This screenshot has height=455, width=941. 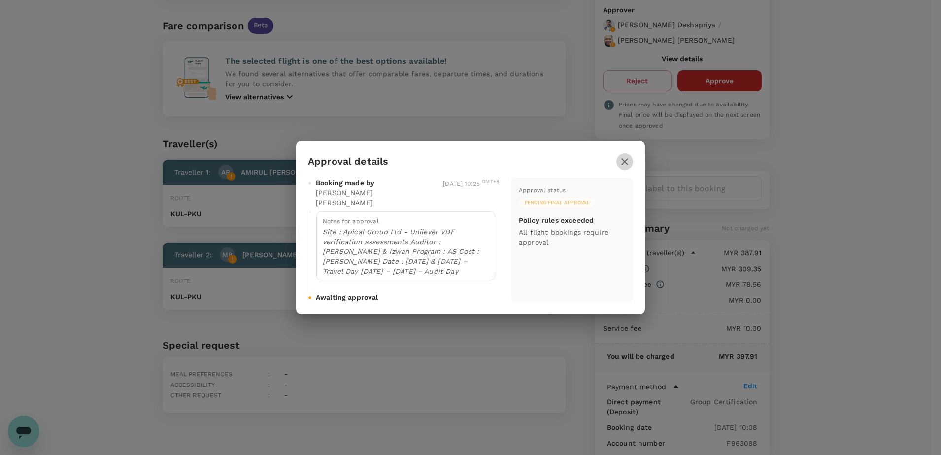 I want to click on h3: Approval details, so click(x=348, y=161).